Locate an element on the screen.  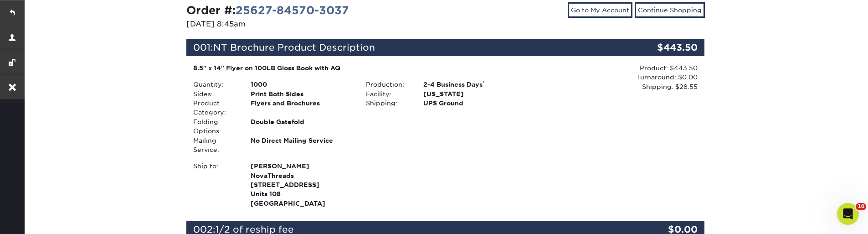
div: Flyers and Brochures is located at coordinates (301, 108).